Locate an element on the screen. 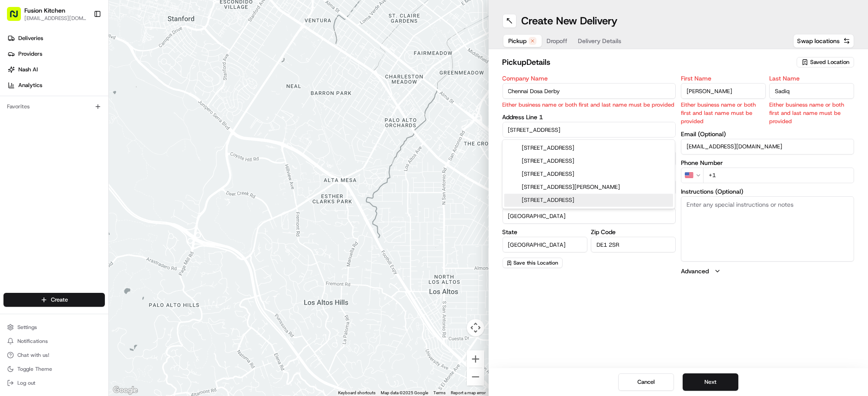  span: Knowledge Base is located at coordinates (42, 199).